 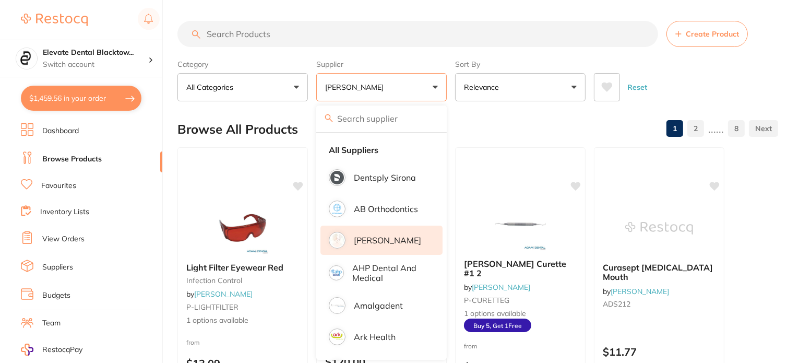 What do you see at coordinates (353, 150) in the screenshot?
I see `strong: All Suppliers` at bounding box center [353, 150].